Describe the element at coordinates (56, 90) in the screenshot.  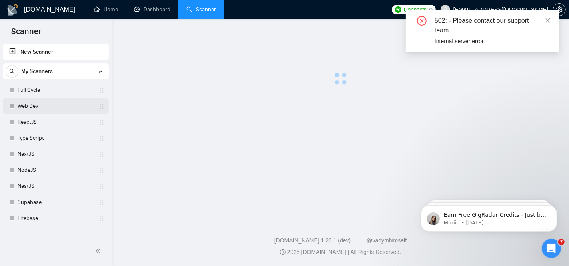
I see `a: Full Cycle` at that location.